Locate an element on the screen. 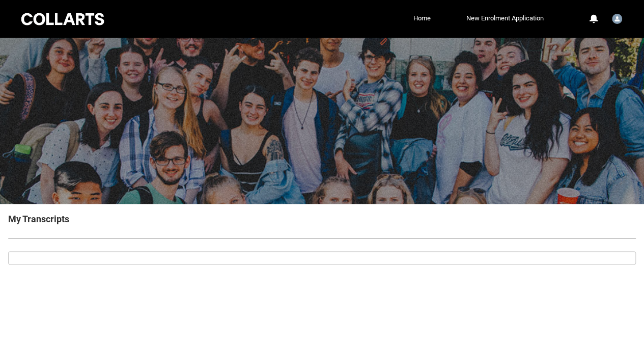 This screenshot has height=339, width=644. b: My Transcripts is located at coordinates (38, 219).